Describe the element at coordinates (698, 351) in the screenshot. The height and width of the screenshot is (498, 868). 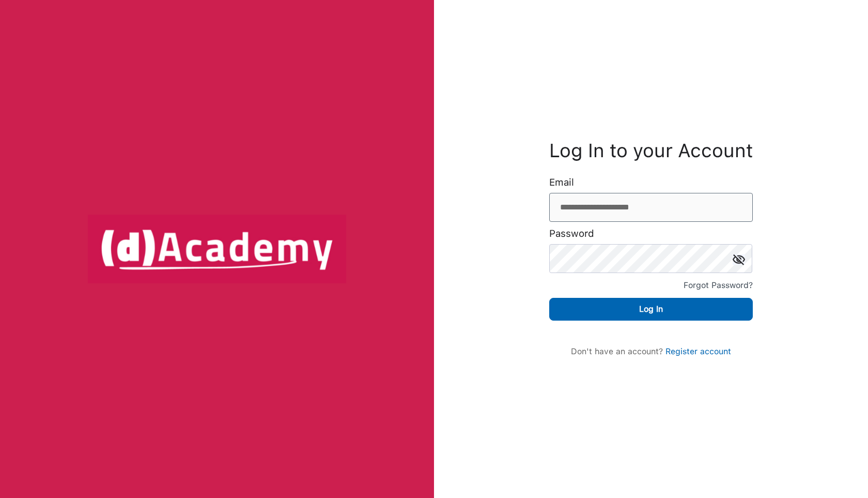
I see `a: Register account` at that location.